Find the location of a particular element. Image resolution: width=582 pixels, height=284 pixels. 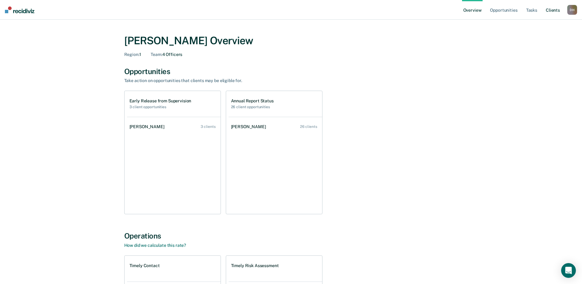

a: How did we calculate this rate? is located at coordinates (155, 245).